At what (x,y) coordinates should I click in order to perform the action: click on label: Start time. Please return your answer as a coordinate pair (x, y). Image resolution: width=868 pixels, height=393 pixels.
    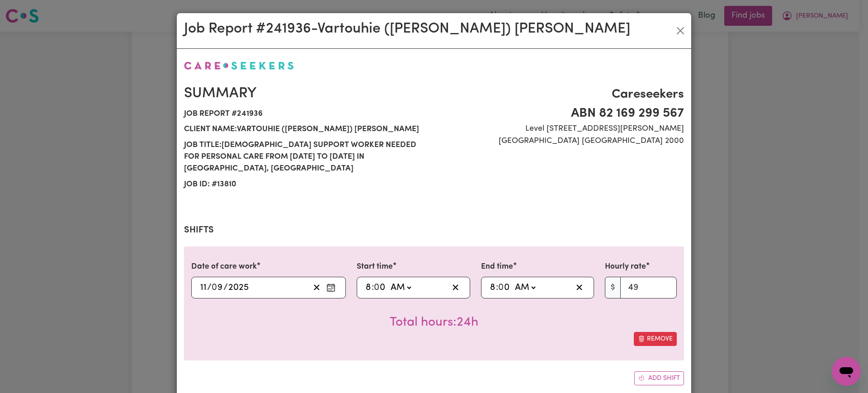
    Looking at the image, I should click on (375, 267).